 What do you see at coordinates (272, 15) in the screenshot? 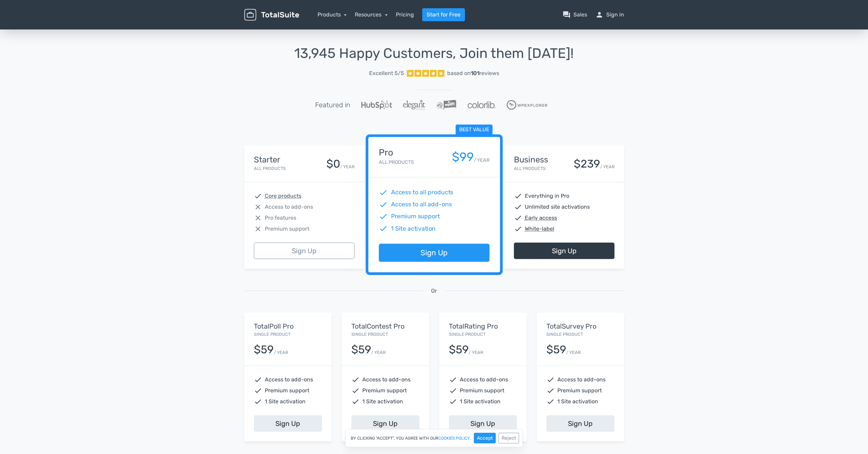
I see `img: TotalSuite for WordPress` at bounding box center [272, 15].